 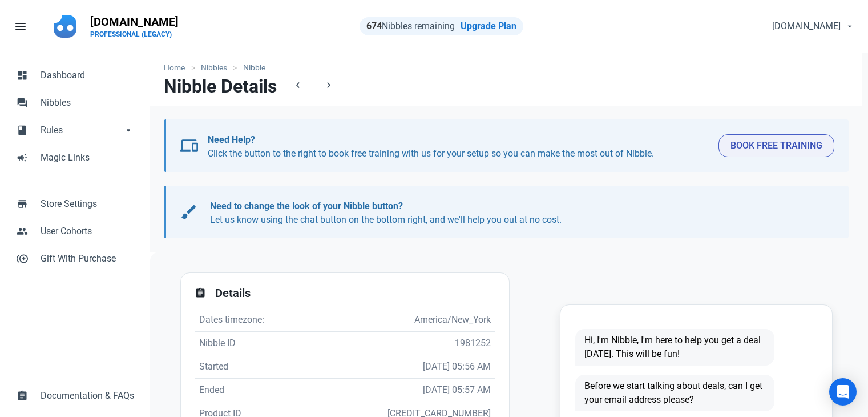 I want to click on a: campaignMagic Links, so click(x=75, y=158).